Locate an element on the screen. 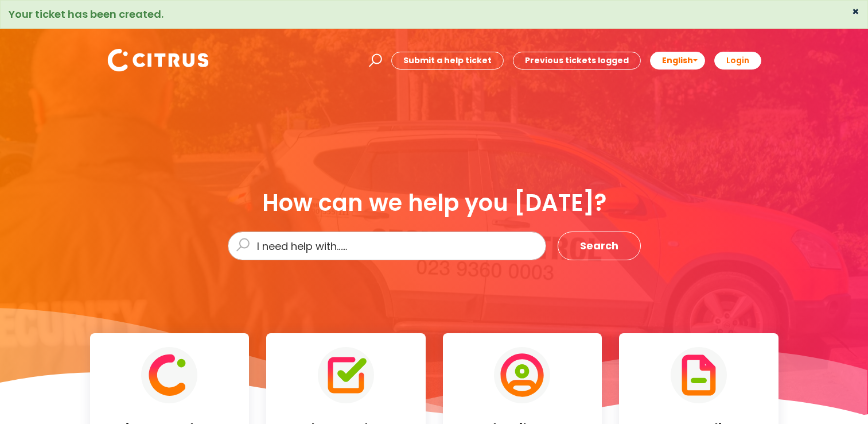 This screenshot has width=868, height=424. a: Submit a help ticket is located at coordinates (448, 60).